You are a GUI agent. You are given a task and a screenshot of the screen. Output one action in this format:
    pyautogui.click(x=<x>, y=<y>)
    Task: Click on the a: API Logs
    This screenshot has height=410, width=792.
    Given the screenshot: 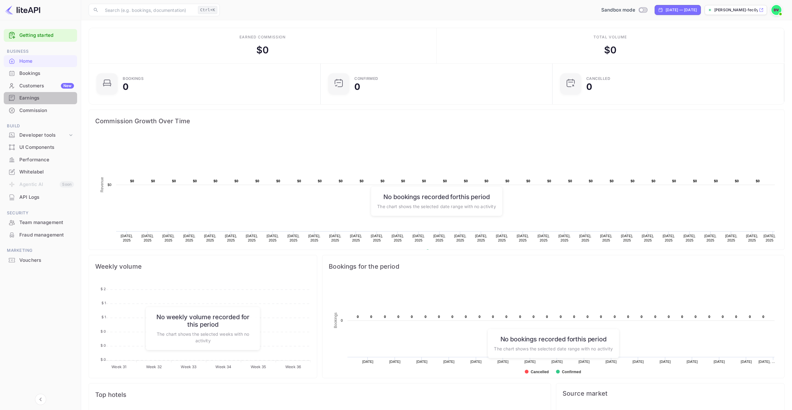 What is the action you would take?
    pyautogui.click(x=40, y=197)
    